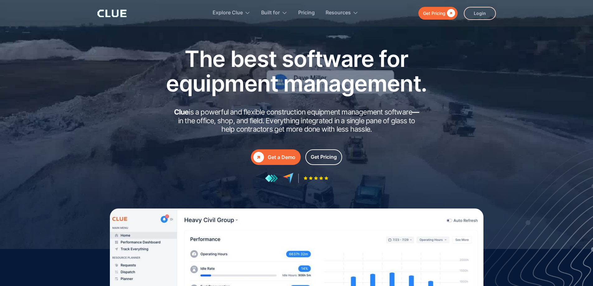 This screenshot has height=286, width=593. What do you see at coordinates (306, 13) in the screenshot?
I see `a: Pricing` at bounding box center [306, 13].